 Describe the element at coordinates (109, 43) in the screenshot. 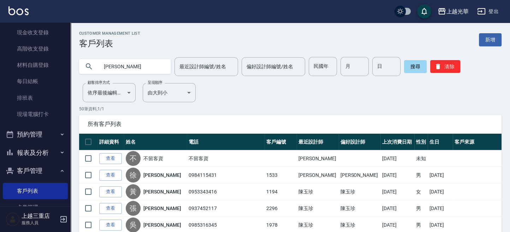

I see `h3: 客戶列表` at that location.